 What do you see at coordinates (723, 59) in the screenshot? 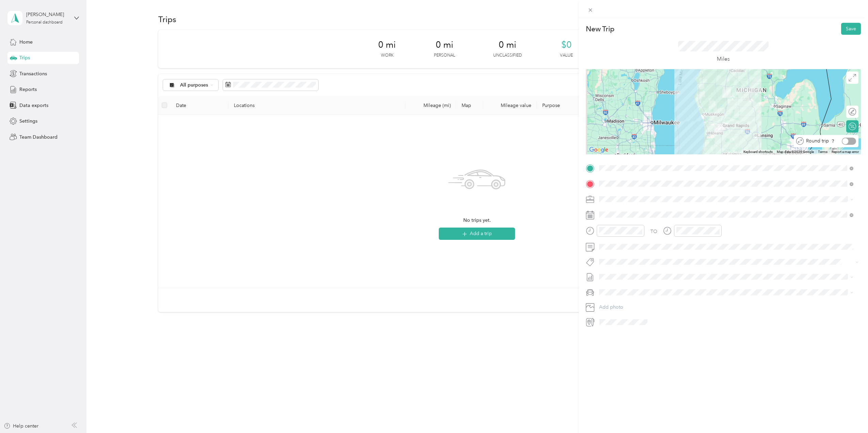
I see `p: Miles` at bounding box center [723, 59].